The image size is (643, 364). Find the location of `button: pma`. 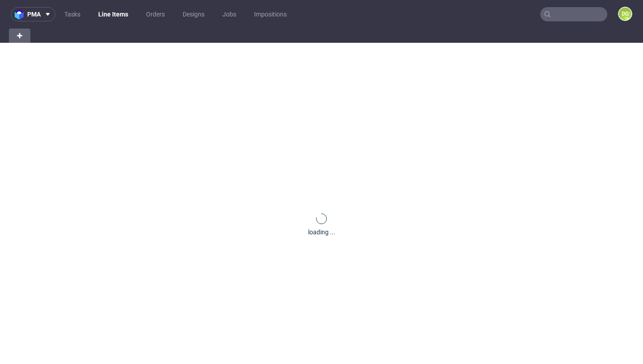

button: pma is located at coordinates (33, 15).